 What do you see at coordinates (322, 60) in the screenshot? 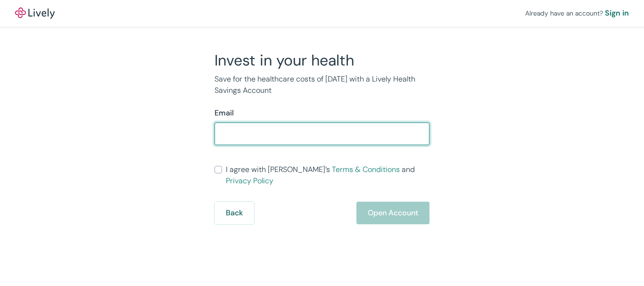
I see `h2: Invest in your health` at bounding box center [322, 60].